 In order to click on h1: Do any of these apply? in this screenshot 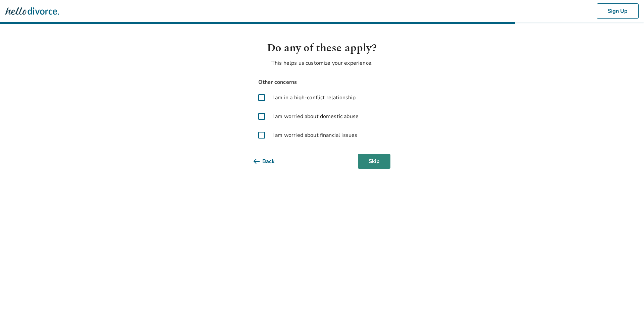, I will do `click(322, 48)`.